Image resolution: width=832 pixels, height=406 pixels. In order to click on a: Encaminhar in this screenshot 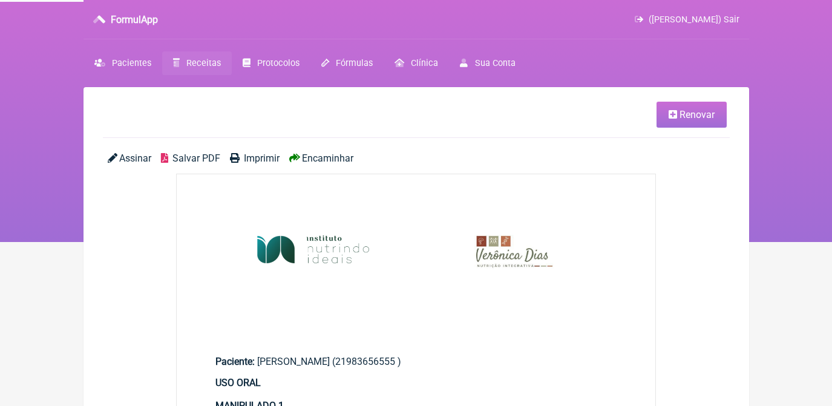, I will do `click(321, 158)`.